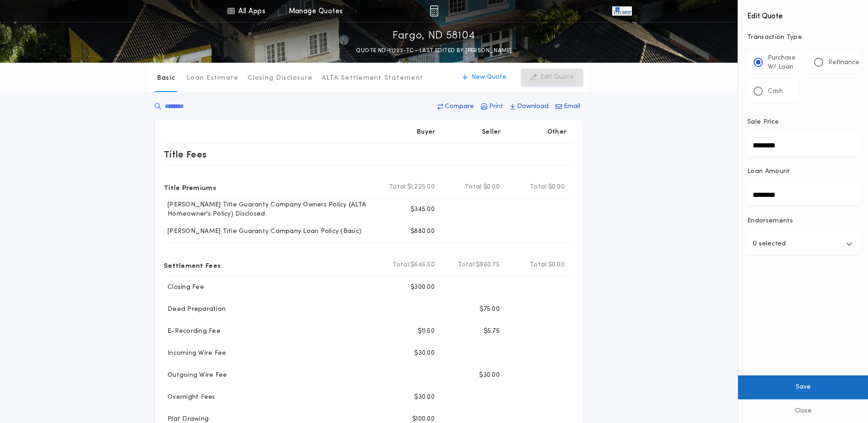 The width and height of the screenshot is (868, 423). Describe the element at coordinates (568, 106) in the screenshot. I see `button: Email` at that location.